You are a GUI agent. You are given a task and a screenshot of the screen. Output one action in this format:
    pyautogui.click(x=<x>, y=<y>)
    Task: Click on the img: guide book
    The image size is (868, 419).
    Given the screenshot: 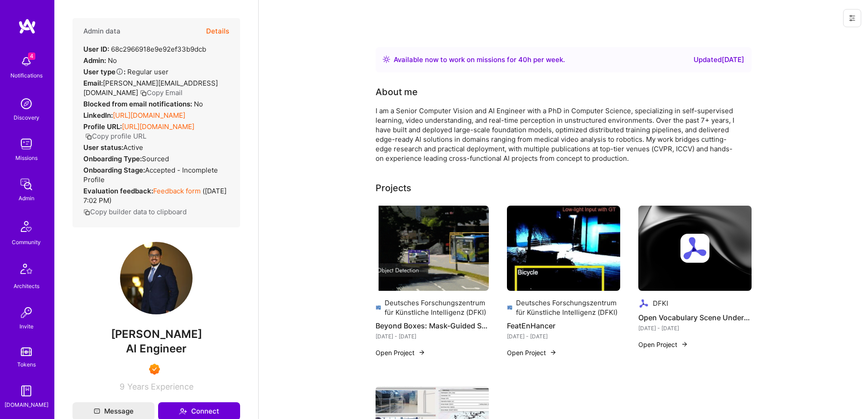 What is the action you would take?
    pyautogui.click(x=26, y=391)
    